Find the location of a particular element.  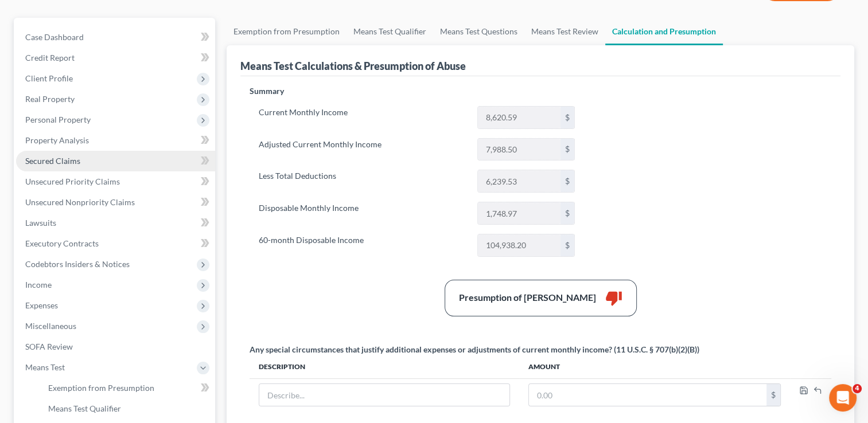

span: Exemption from Presumption is located at coordinates (101, 387).